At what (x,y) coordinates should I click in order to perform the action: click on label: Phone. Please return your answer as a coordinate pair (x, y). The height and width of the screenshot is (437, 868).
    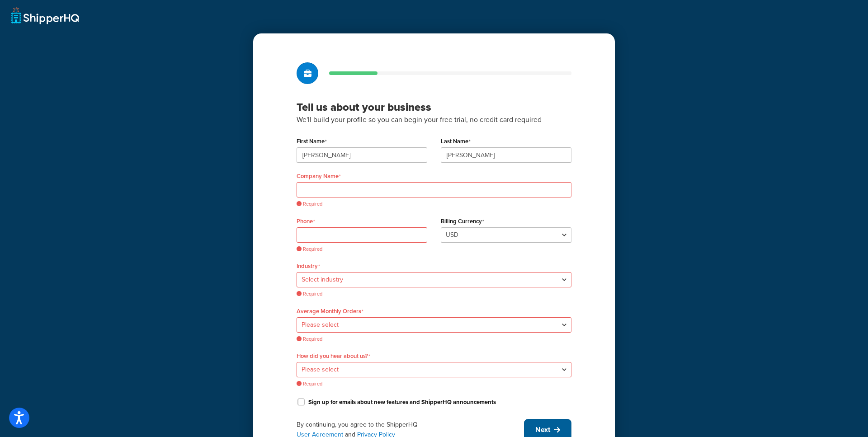
    Looking at the image, I should click on (306, 221).